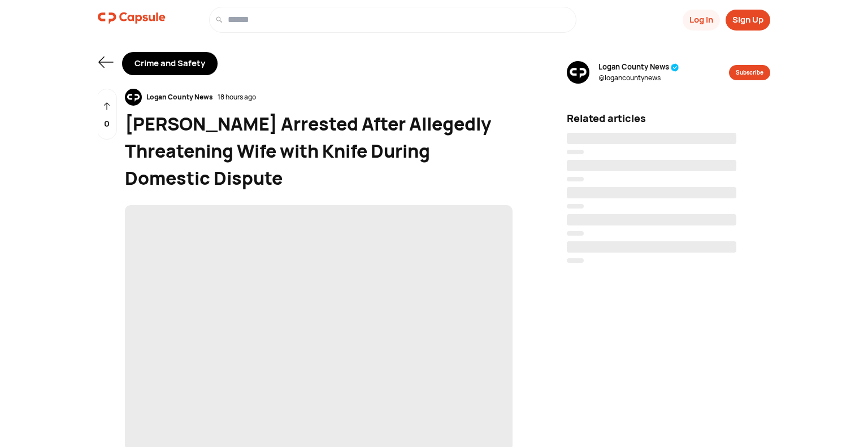 The image size is (868, 447). Describe the element at coordinates (132, 20) in the screenshot. I see `a: logo` at that location.